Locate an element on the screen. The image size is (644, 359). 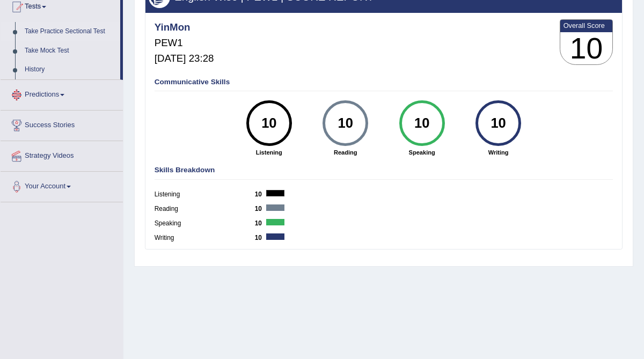
label: Speaking is located at coordinates (204, 224).